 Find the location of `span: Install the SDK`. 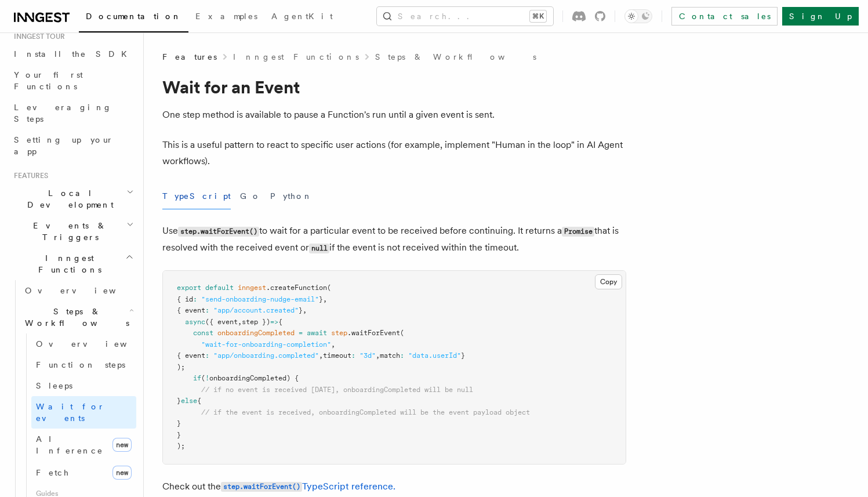

span: Install the SDK is located at coordinates (73, 54).